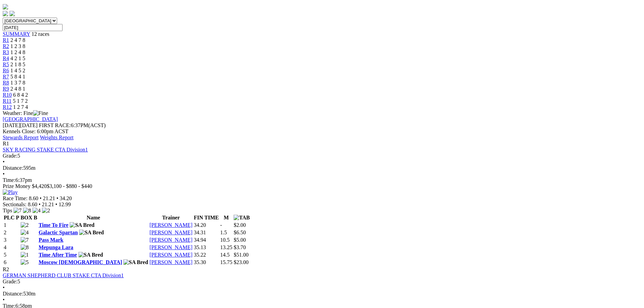  I want to click on th: Trainer, so click(171, 217).